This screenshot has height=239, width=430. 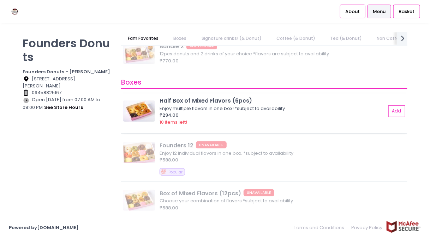 What do you see at coordinates (173, 122) in the screenshot?
I see `span: 10 items left!` at bounding box center [173, 122].